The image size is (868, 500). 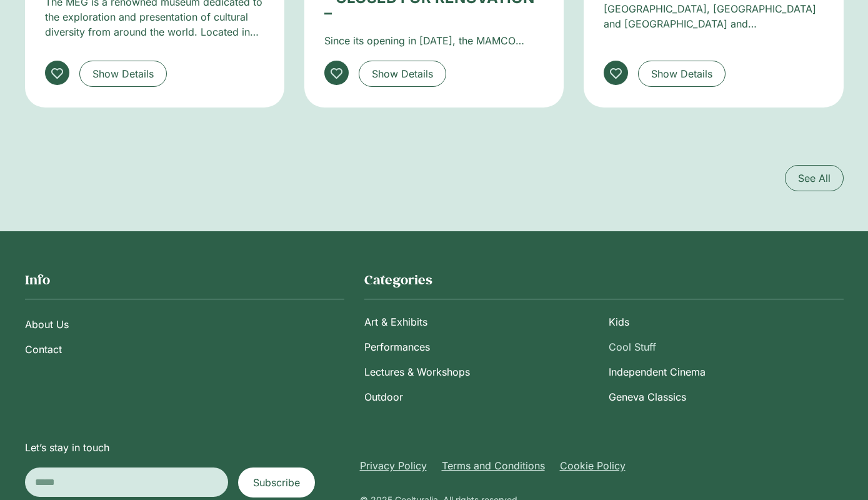 I want to click on span: See All, so click(x=814, y=178).